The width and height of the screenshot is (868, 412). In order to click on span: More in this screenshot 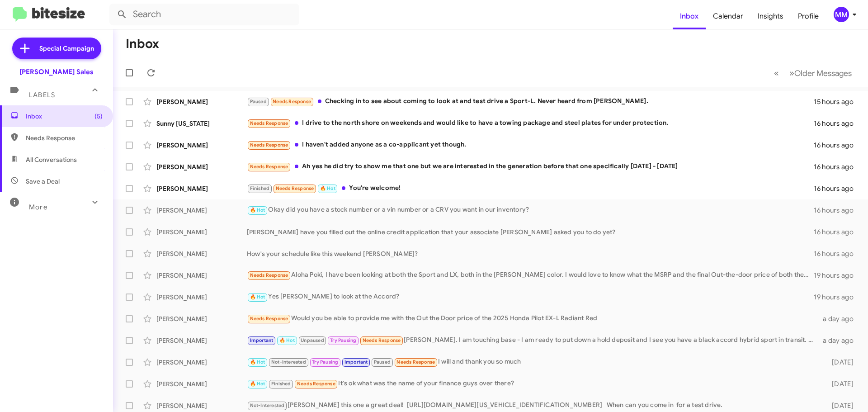, I will do `click(38, 207)`.